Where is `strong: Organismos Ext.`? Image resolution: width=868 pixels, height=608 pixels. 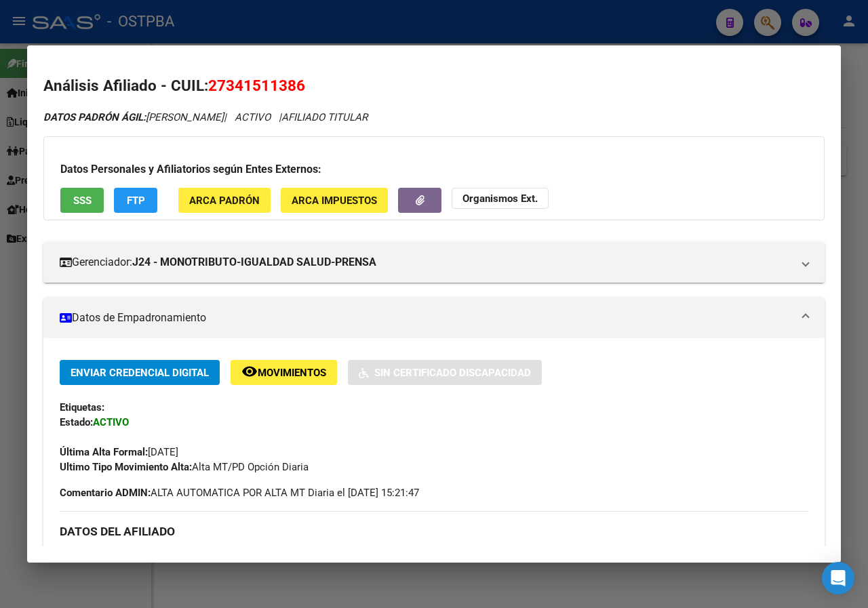 strong: Organismos Ext. is located at coordinates (500, 199).